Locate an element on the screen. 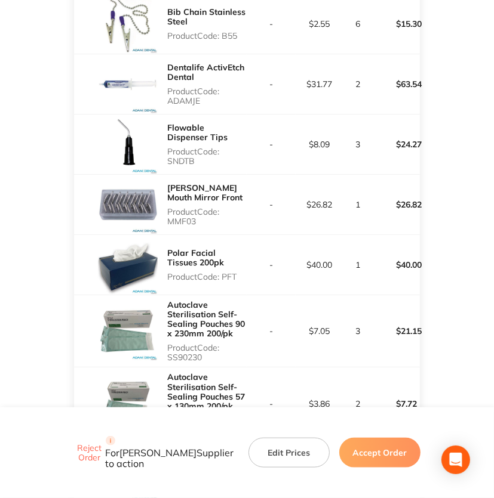 Image resolution: width=494 pixels, height=498 pixels. a: Autoclave Sterilisation Self-Sealing Pouches 57 x 130mm 200/pk is located at coordinates (206, 391).